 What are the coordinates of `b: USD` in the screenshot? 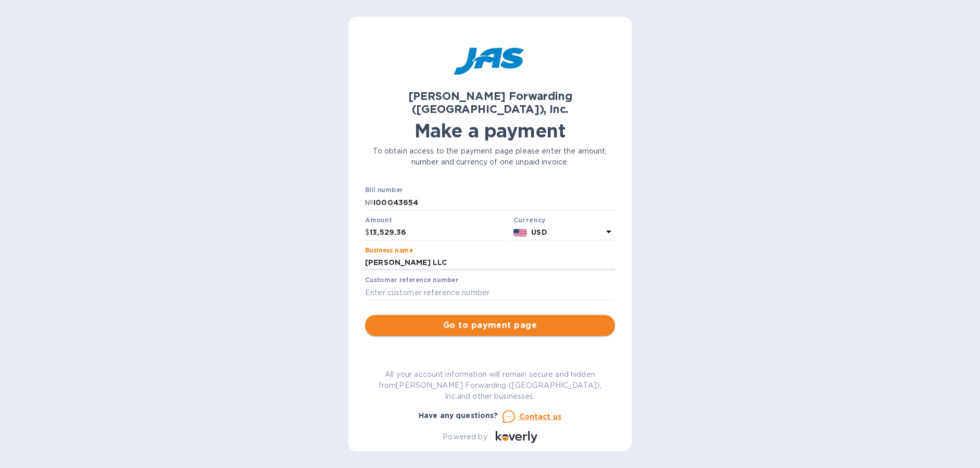 It's located at (539, 233).